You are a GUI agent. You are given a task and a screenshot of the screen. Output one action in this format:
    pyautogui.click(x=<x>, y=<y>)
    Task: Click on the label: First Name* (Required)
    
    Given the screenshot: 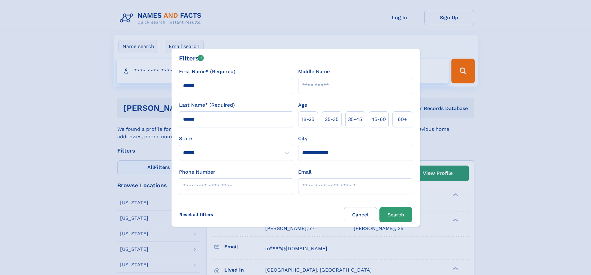 What is the action you would take?
    pyautogui.click(x=207, y=72)
    